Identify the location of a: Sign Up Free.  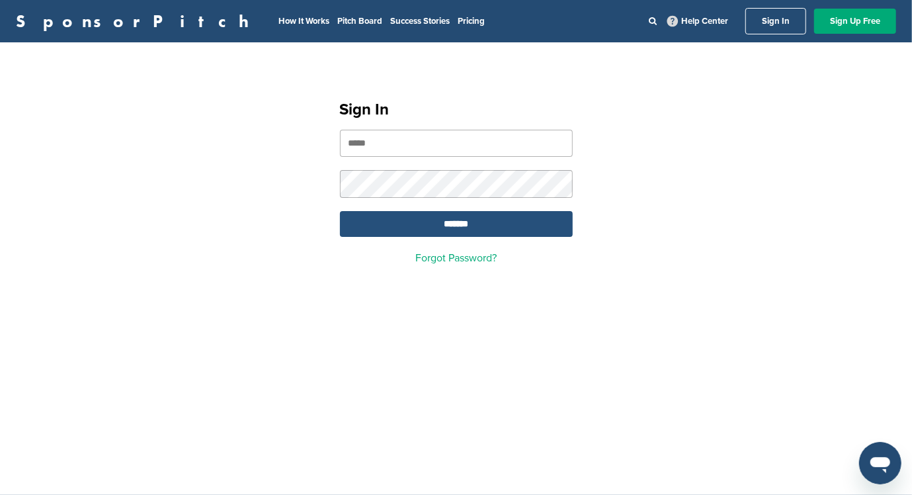
(855, 21).